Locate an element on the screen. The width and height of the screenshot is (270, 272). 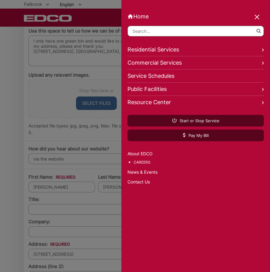
a: Service Schedules is located at coordinates (195, 76).